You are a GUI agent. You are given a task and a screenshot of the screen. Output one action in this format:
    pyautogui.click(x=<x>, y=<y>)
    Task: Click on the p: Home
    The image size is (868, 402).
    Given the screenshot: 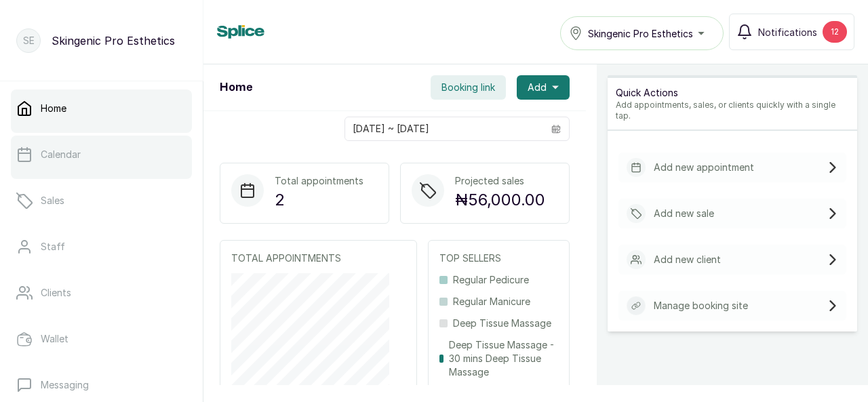 What is the action you would take?
    pyautogui.click(x=54, y=109)
    